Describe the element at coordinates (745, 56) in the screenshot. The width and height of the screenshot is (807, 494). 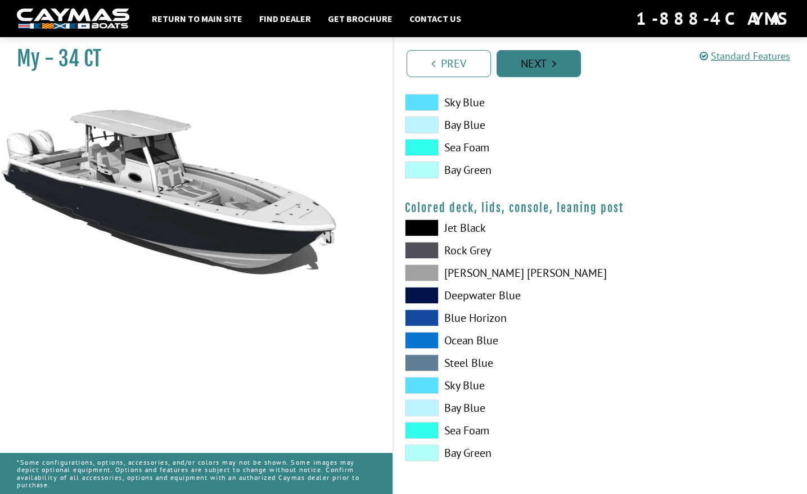
I see `a: Standard Features` at that location.